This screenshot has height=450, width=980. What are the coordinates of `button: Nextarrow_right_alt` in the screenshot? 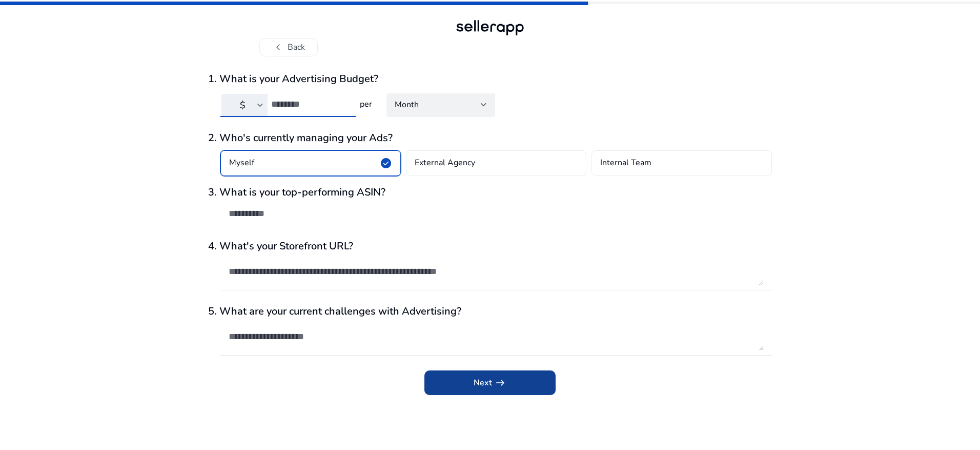 It's located at (490, 383).